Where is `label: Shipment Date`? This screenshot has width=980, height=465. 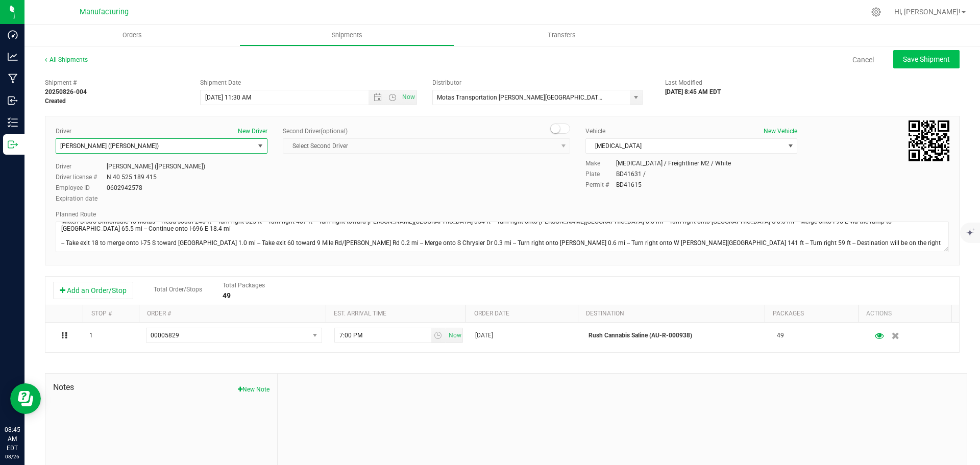
label: Shipment Date is located at coordinates (220, 83).